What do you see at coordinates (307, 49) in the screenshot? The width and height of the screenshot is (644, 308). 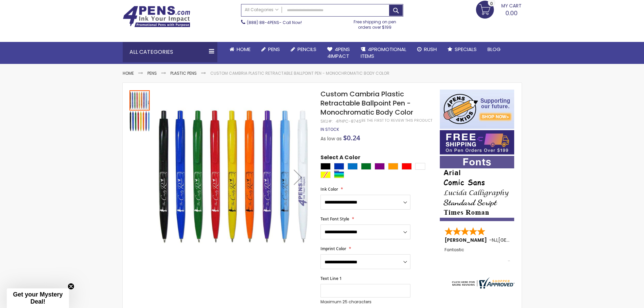 I see `span: Pencils` at bounding box center [307, 49].